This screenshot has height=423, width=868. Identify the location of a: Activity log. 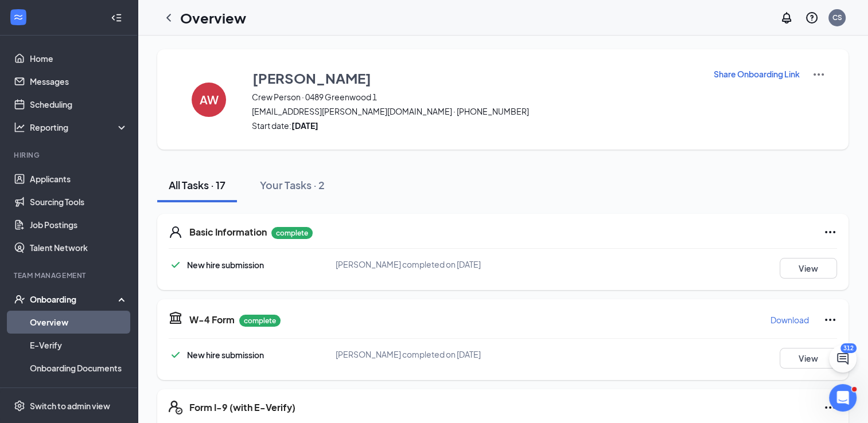
(79, 391).